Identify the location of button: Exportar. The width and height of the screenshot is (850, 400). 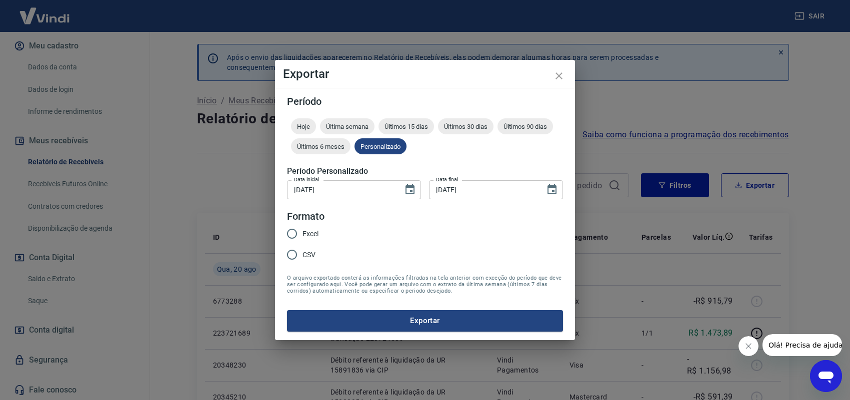
(425, 321).